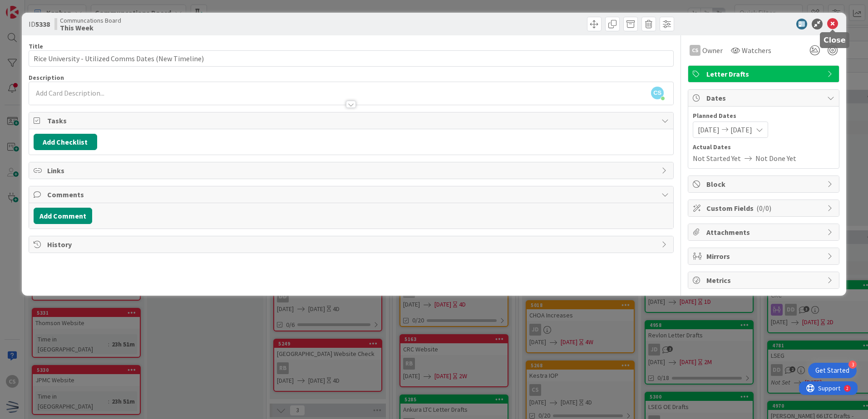  What do you see at coordinates (756, 50) in the screenshot?
I see `span: Watchers` at bounding box center [756, 50].